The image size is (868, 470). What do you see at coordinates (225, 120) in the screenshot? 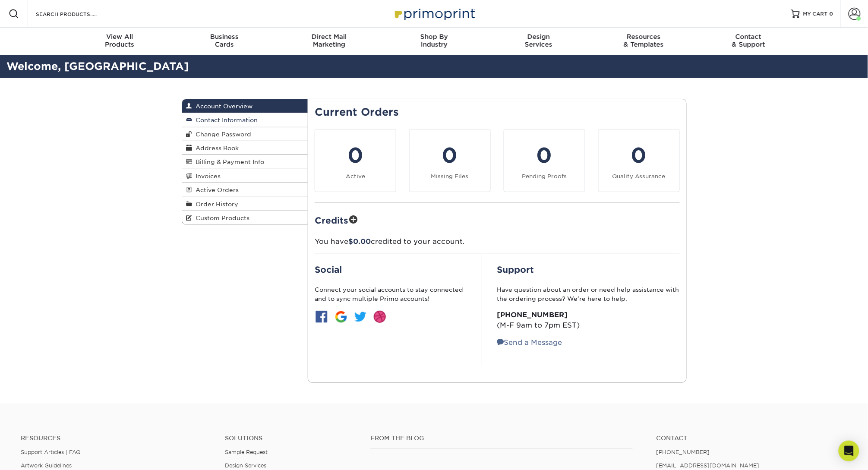
I see `span: Contact Information` at bounding box center [225, 120].